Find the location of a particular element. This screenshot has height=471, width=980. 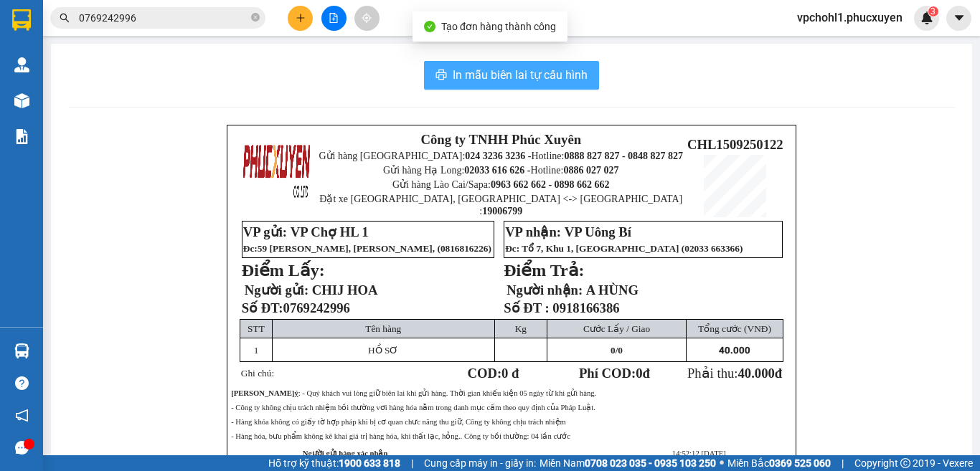

span: vpchohl1.phucxuyen is located at coordinates (849, 17).